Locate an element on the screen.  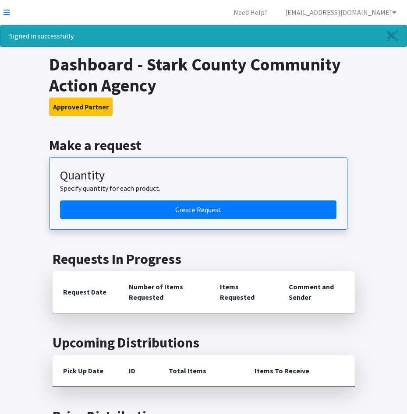
a: Create a request by quantity is located at coordinates (198, 210).